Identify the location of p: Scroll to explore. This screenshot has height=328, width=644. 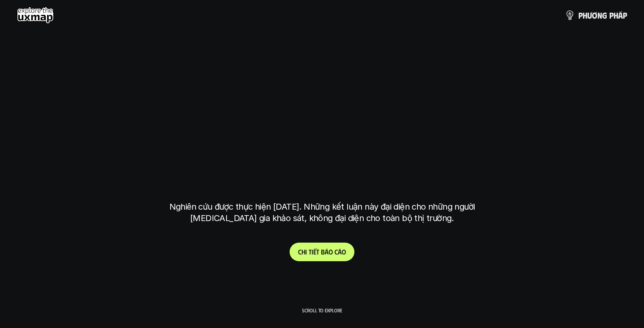
(322, 311).